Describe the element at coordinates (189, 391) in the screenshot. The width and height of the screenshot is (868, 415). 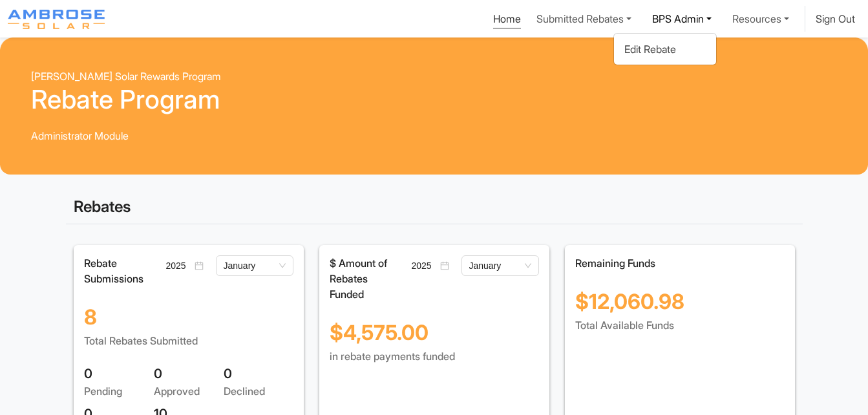
I see `div: Approved` at that location.